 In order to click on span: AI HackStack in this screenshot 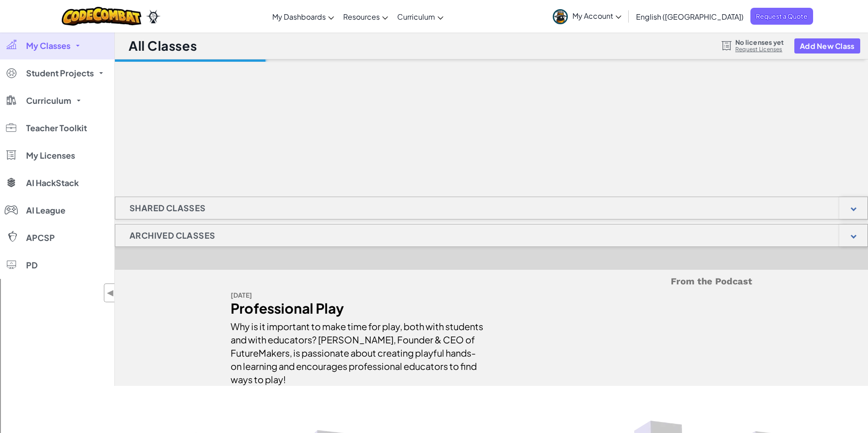, I will do `click(52, 183)`.